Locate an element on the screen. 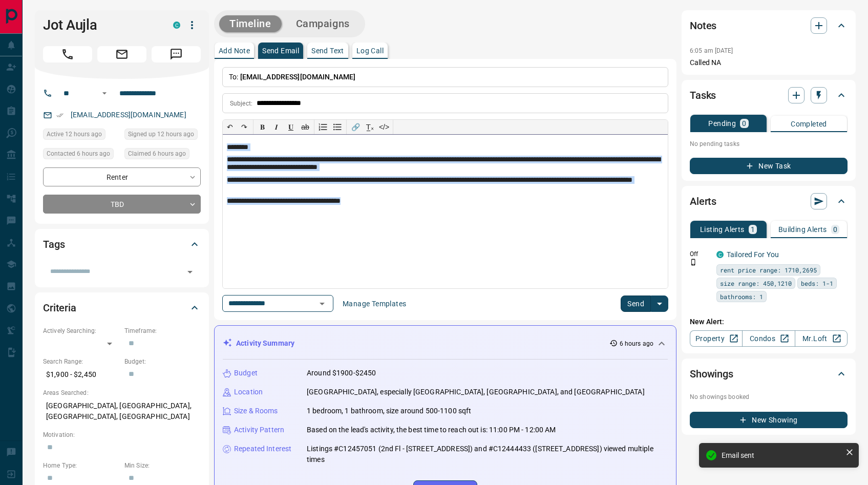 The width and height of the screenshot is (868, 485). p: Budget: is located at coordinates (162, 362).